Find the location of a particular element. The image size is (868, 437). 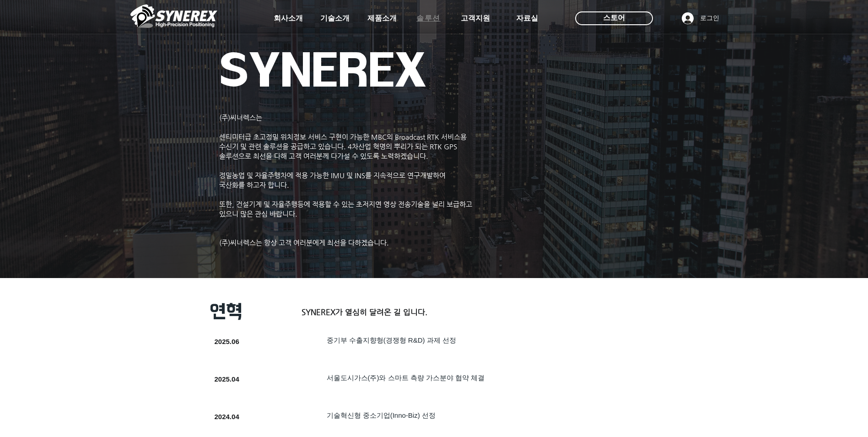

img: 씨너렉스_White_simbol_대지 1.png is located at coordinates (174, 16).